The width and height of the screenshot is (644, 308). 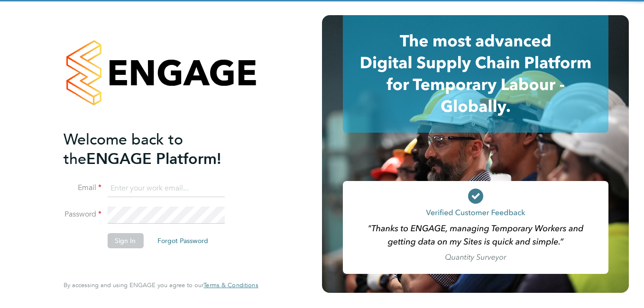 I want to click on a: Terms & Conditions, so click(x=231, y=286).